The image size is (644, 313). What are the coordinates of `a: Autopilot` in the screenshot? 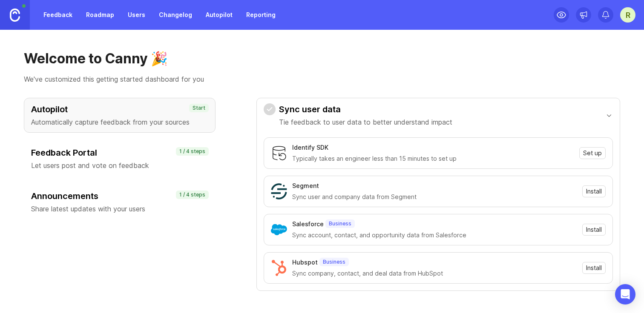 It's located at (219, 15).